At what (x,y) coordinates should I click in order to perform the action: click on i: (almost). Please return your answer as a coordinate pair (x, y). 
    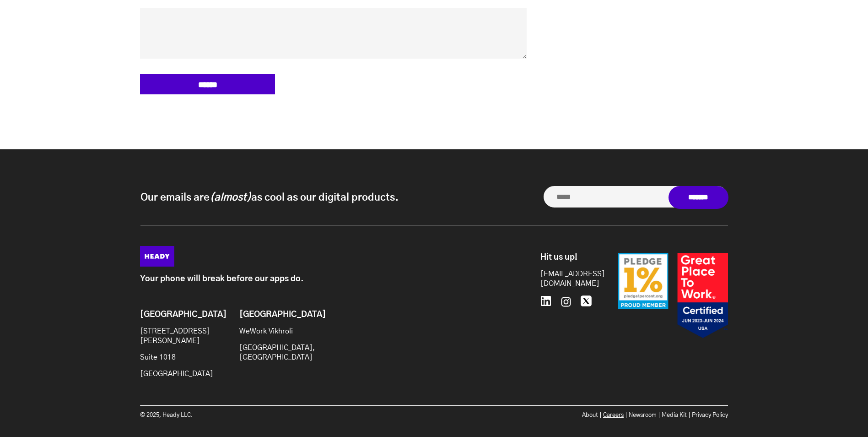
    Looking at the image, I should click on (230, 197).